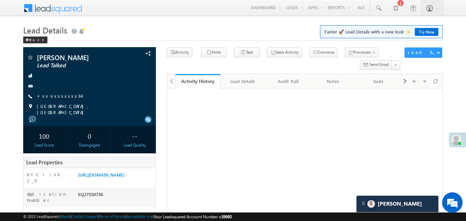  I want to click on button: Sales Activity, so click(284, 52).